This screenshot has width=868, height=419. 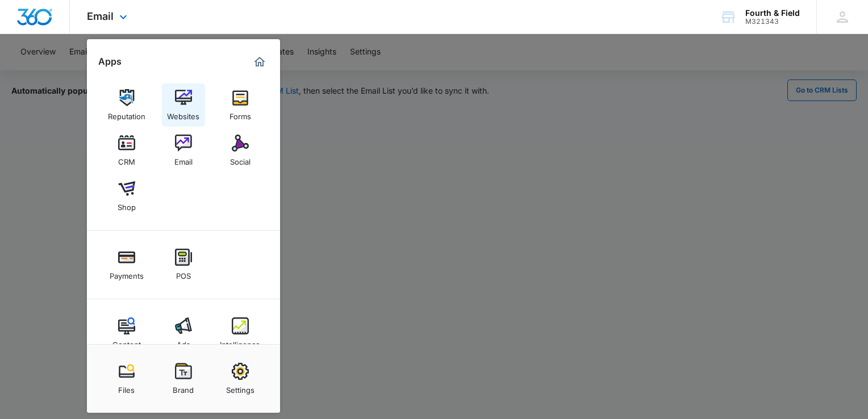 I want to click on div: account id, so click(x=772, y=22).